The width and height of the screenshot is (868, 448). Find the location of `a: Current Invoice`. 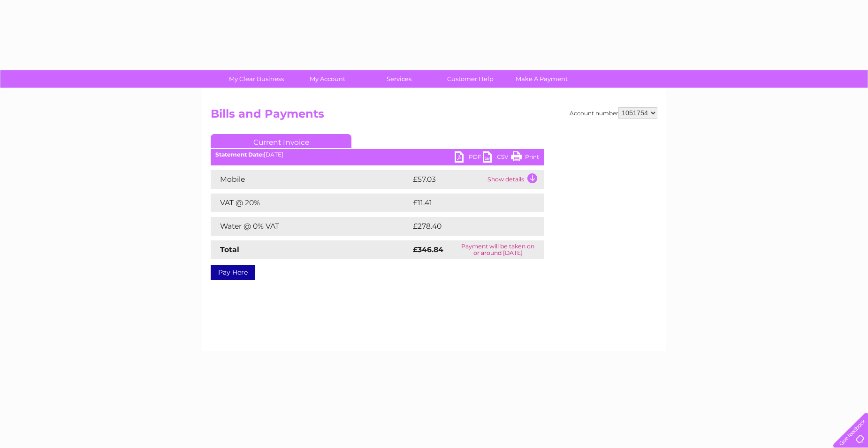

a: Current Invoice is located at coordinates (281, 141).